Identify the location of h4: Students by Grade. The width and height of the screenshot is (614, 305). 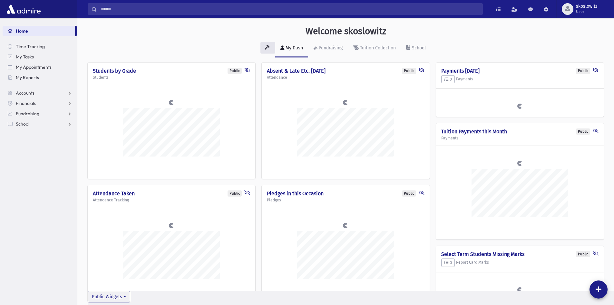
(172, 71).